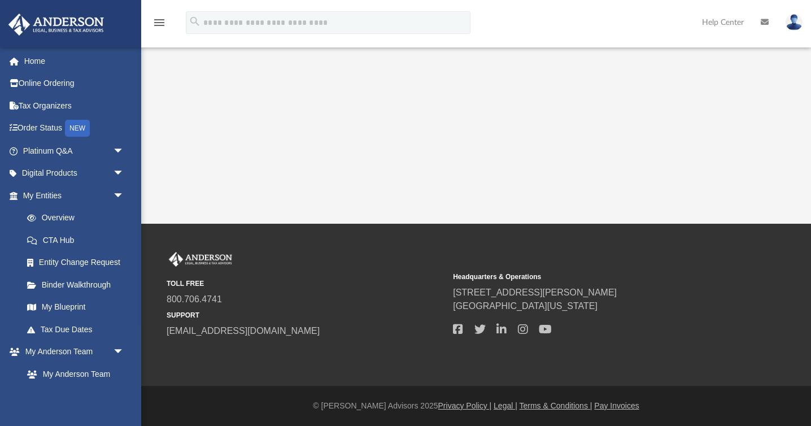  What do you see at coordinates (159, 25) in the screenshot?
I see `a: menu` at bounding box center [159, 25].